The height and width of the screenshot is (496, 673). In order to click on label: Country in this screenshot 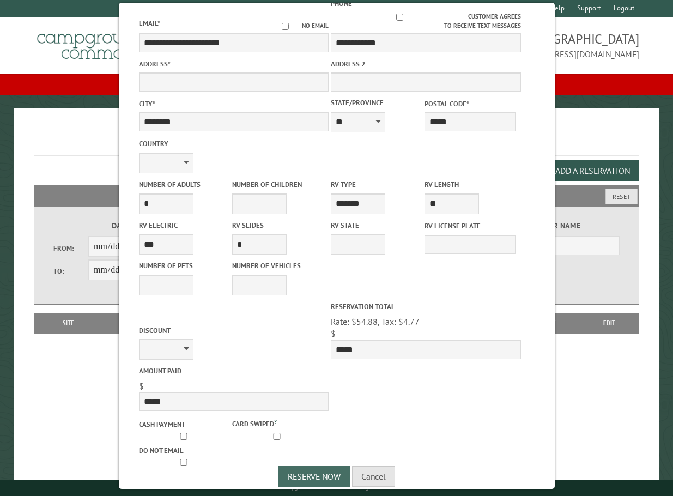, I will do `click(234, 143)`.